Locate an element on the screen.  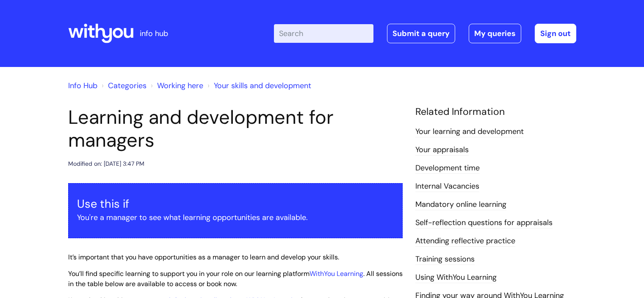
li: Working here is located at coordinates (176, 86).